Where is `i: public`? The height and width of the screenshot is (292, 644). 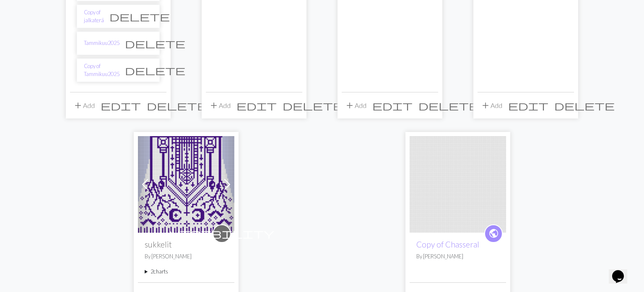 i: public is located at coordinates (494, 233).